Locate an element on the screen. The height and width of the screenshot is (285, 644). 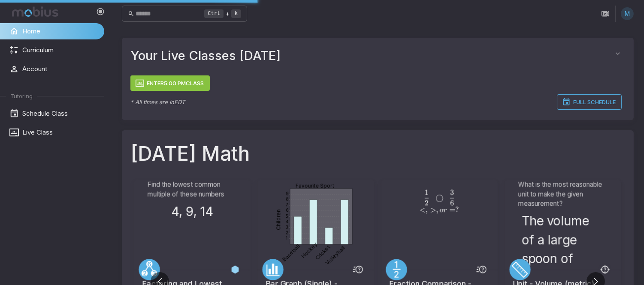
button: Enter5:00 PMClass is located at coordinates (170, 83).